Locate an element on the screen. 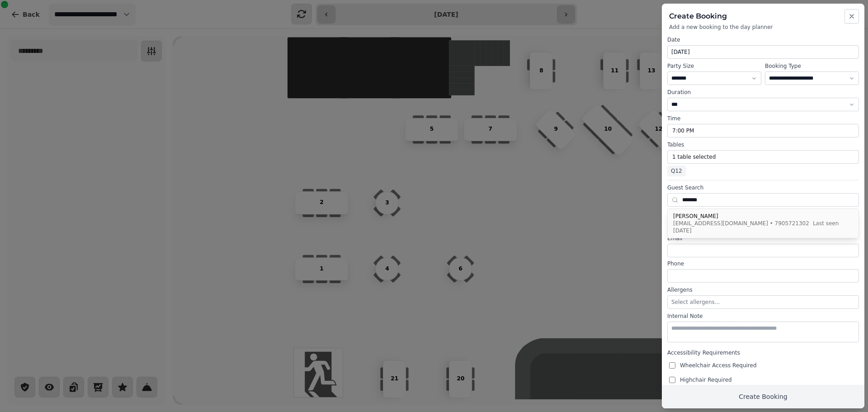  span: Wheelchair Access Required is located at coordinates (718, 366).